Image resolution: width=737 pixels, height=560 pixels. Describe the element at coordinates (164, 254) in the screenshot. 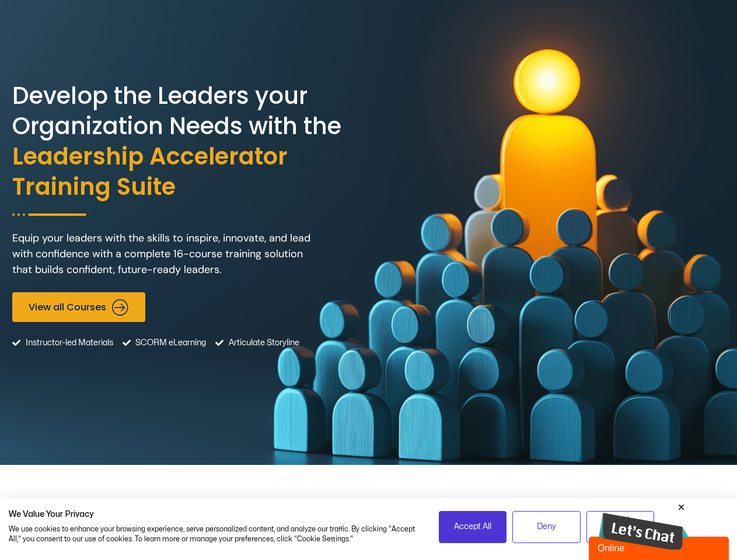

I see `p: Equip your leaders with the skills to inspire, innovate, and lead with confidence with a complete...` at that location.